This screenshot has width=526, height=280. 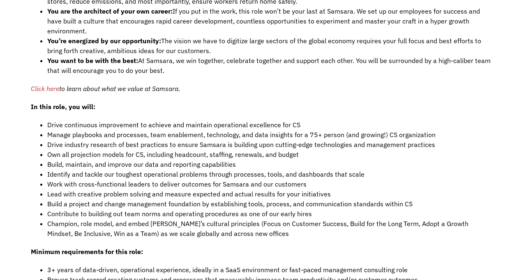 What do you see at coordinates (263, 21) in the screenshot?
I see `span: If you put in the work, this role won’t be your last at Samsara. We set up our employees for succ...` at bounding box center [263, 21].